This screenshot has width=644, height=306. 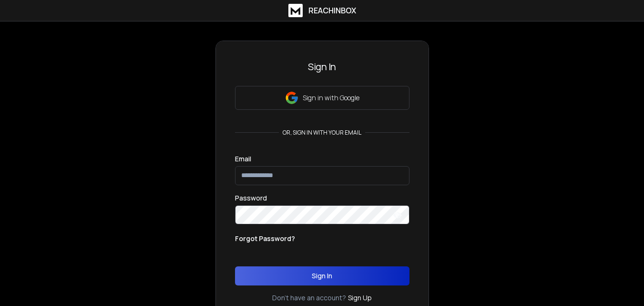 What do you see at coordinates (331, 98) in the screenshot?
I see `p: Sign in with Google` at bounding box center [331, 98].